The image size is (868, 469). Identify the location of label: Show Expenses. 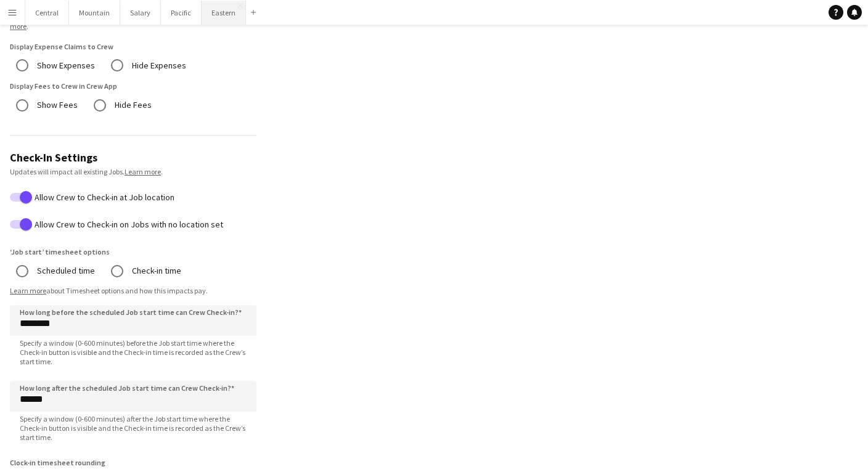
(65, 66).